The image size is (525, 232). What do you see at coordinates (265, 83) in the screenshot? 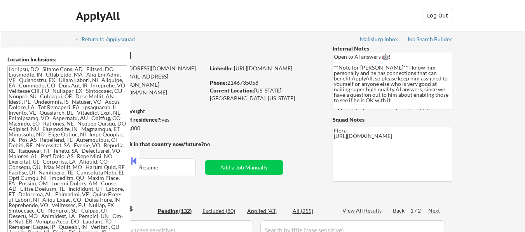
I see `div: 2146735058` at bounding box center [265, 83].